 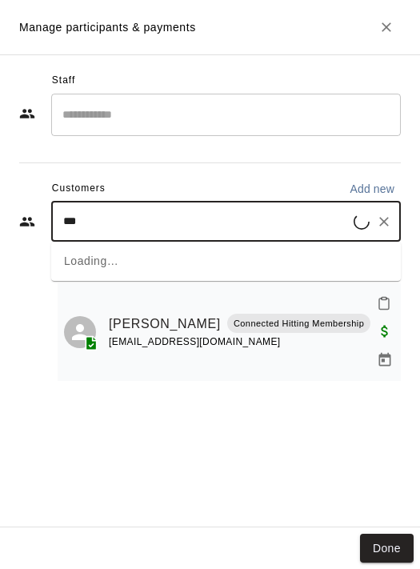 What do you see at coordinates (298, 323) in the screenshot?
I see `p: Connected Hitting Membership` at bounding box center [298, 323].